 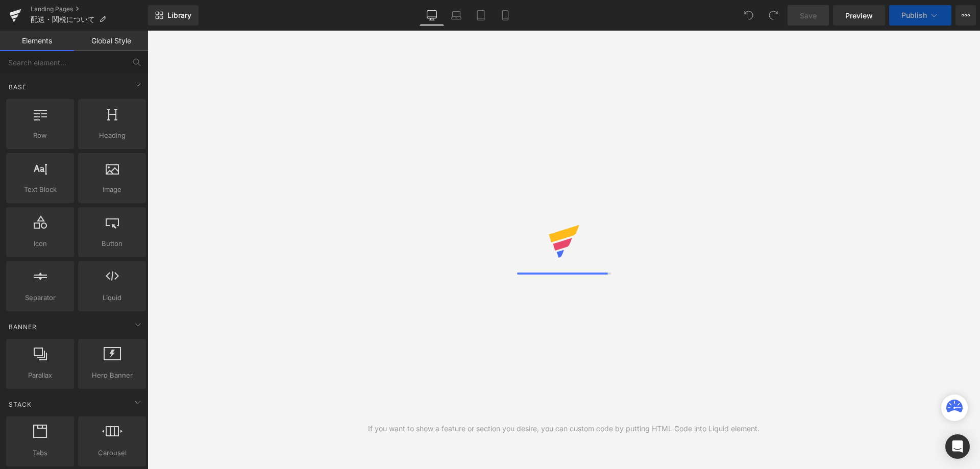 What do you see at coordinates (17, 86) in the screenshot?
I see `span: Base` at bounding box center [17, 86].